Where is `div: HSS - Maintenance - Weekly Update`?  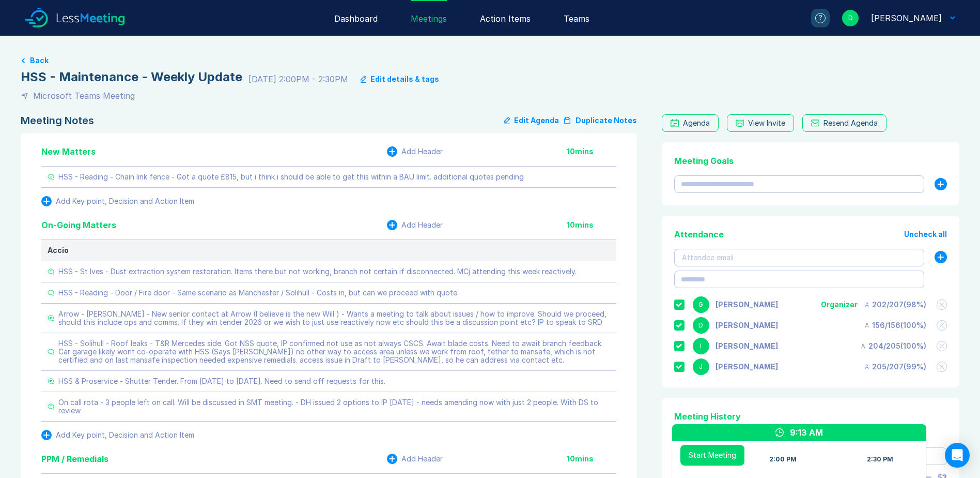
div: HSS - Maintenance - Weekly Update is located at coordinates (131, 77).